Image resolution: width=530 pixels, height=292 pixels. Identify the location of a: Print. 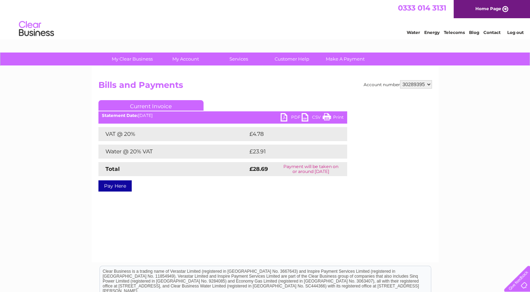
(333, 118).